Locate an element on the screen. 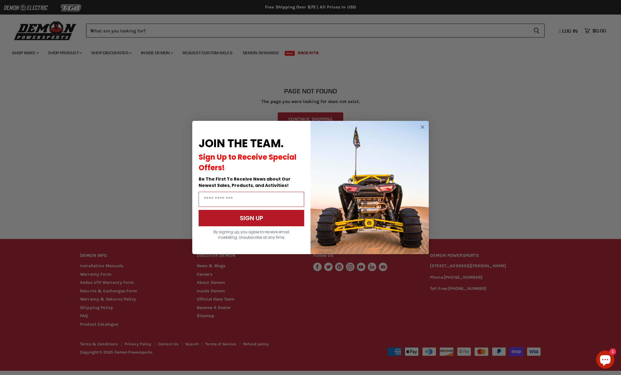 The image size is (621, 375). button: SIGN UP is located at coordinates (251, 218).